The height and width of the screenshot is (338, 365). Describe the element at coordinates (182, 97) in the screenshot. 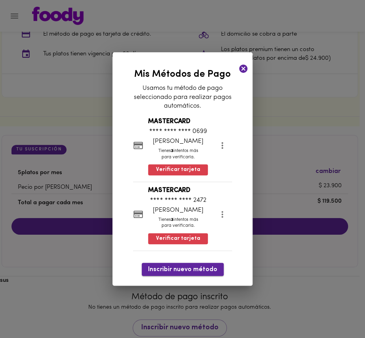

I see `p: Usamos tu método de pago seleccionado para realizar pagos automáticos.` at that location.